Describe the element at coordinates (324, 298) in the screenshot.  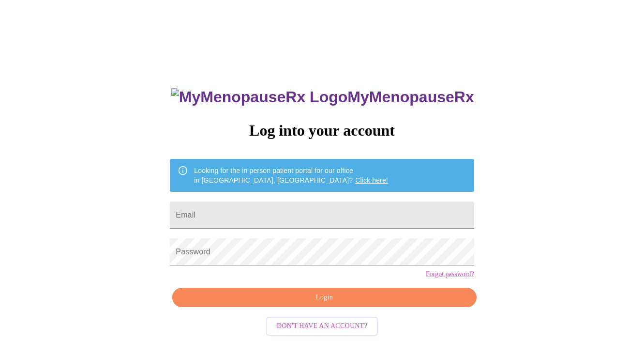
I see `span: Login` at that location.